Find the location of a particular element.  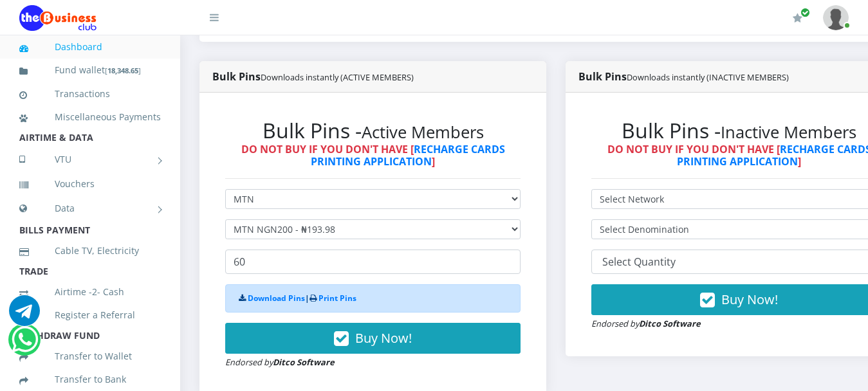

small: Downloads instantly (ACTIVE MEMBERS) is located at coordinates (337, 77).